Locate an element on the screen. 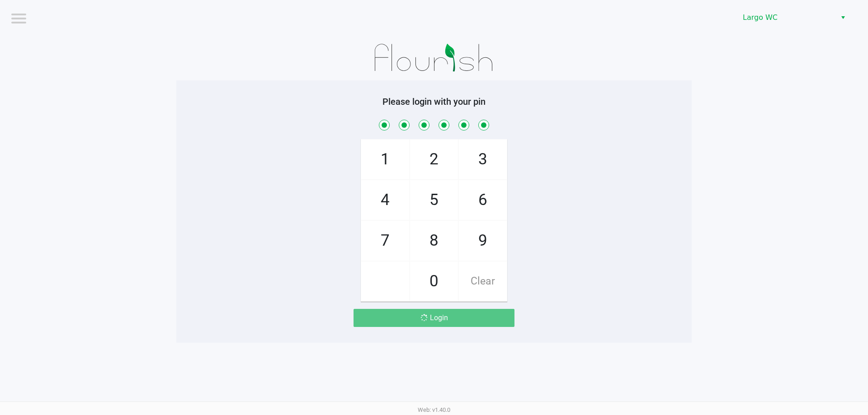  span: 4 is located at coordinates (385, 200).